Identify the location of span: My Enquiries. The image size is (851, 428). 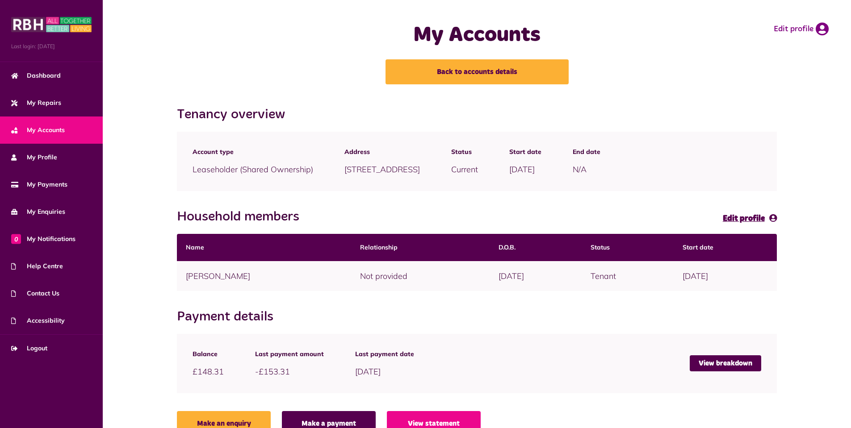
(38, 212).